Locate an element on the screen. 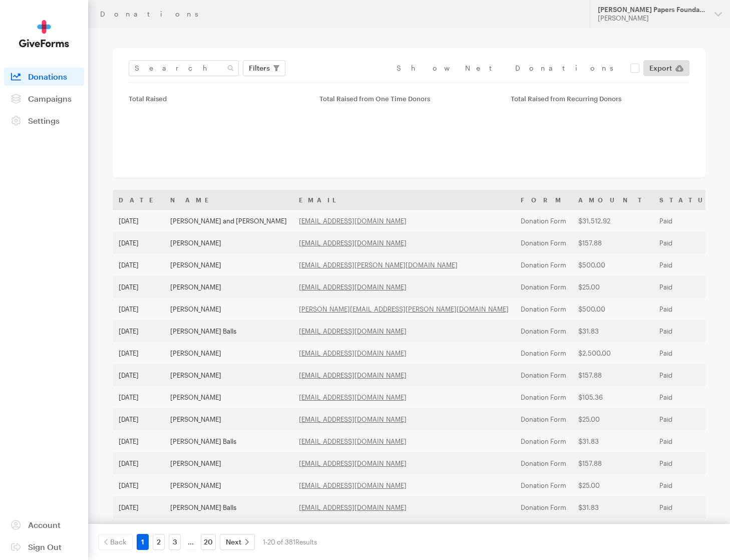 The height and width of the screenshot is (560, 730). th: Name is located at coordinates (228, 200).